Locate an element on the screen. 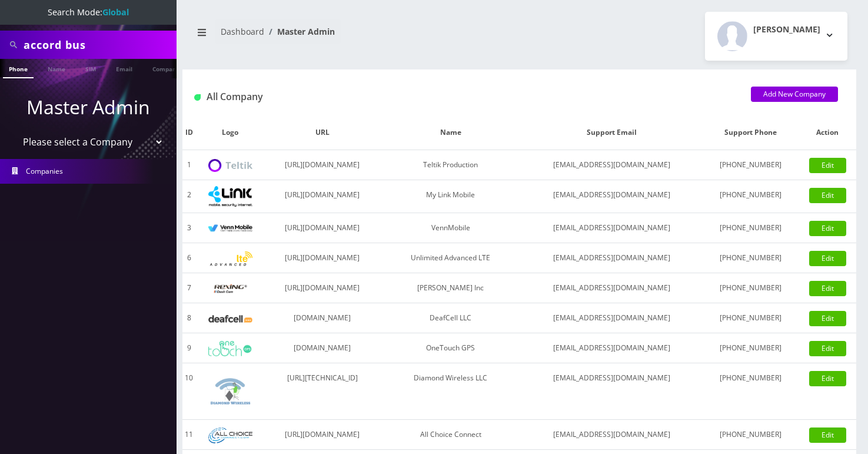  td: 1 is located at coordinates (189, 164).